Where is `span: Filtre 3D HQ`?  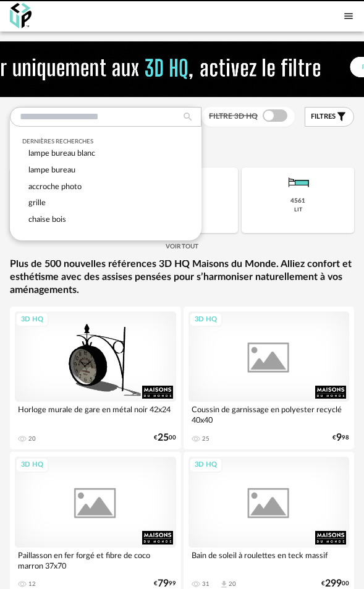
span: Filtre 3D HQ is located at coordinates (233, 116).